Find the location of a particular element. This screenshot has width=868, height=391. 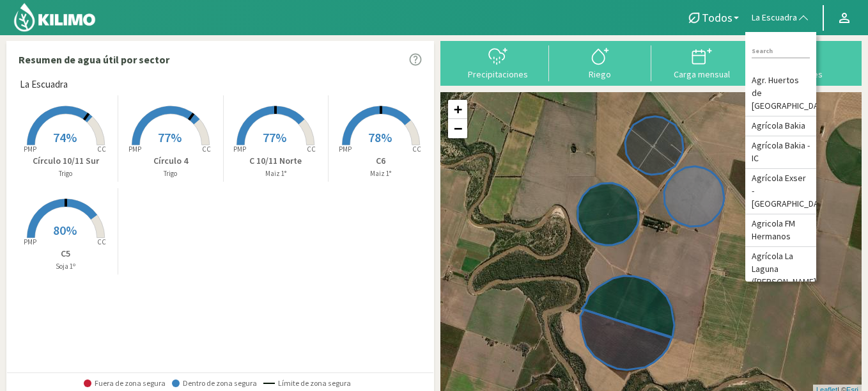

span: 78% is located at coordinates (379, 137).